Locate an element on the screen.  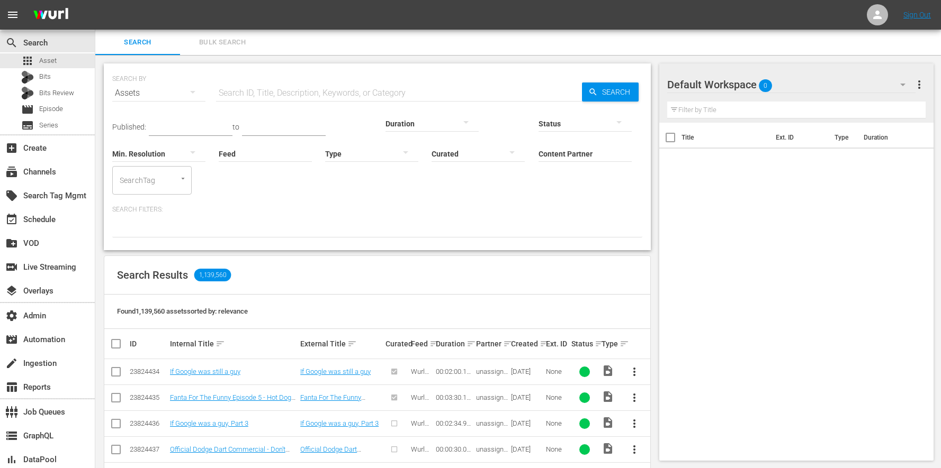
button: Open is located at coordinates (183, 178).